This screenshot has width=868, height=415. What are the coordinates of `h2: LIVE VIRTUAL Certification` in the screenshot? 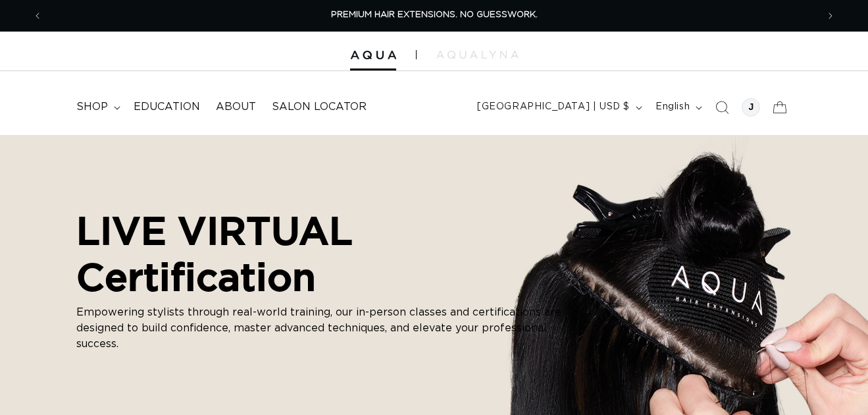 It's located at (327, 253).